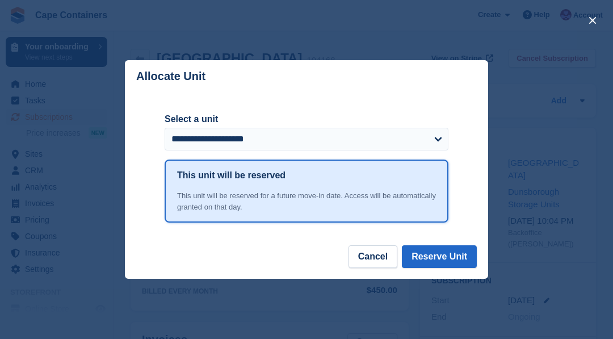  Describe the element at coordinates (373, 257) in the screenshot. I see `button: Cancel` at that location.